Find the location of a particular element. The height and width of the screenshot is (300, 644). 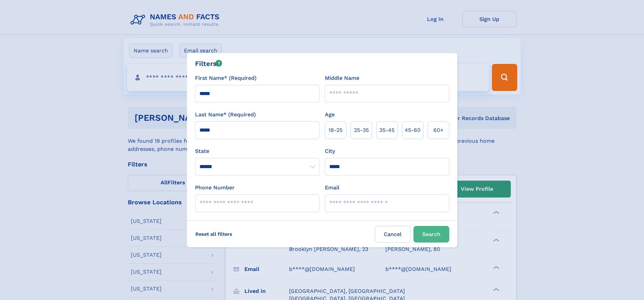

label: Cancel is located at coordinates (393, 234).